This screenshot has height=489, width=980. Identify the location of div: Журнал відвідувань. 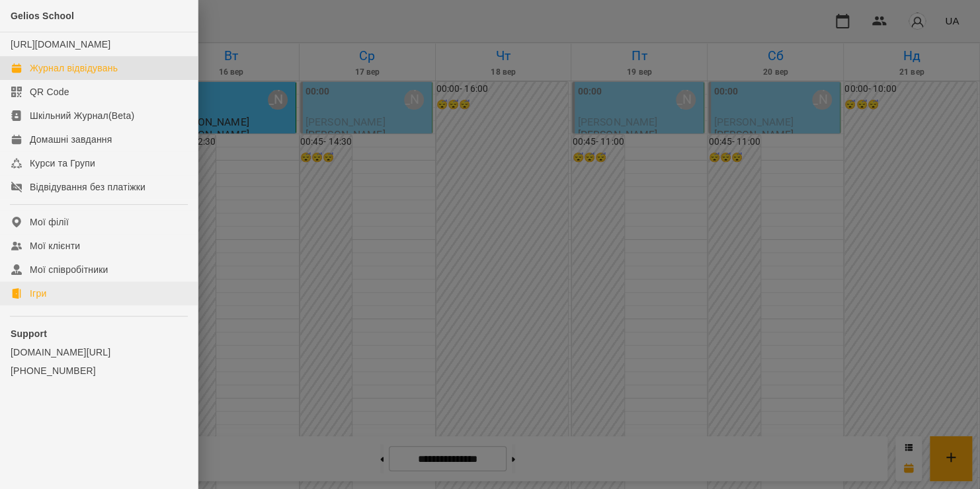
(73, 68).